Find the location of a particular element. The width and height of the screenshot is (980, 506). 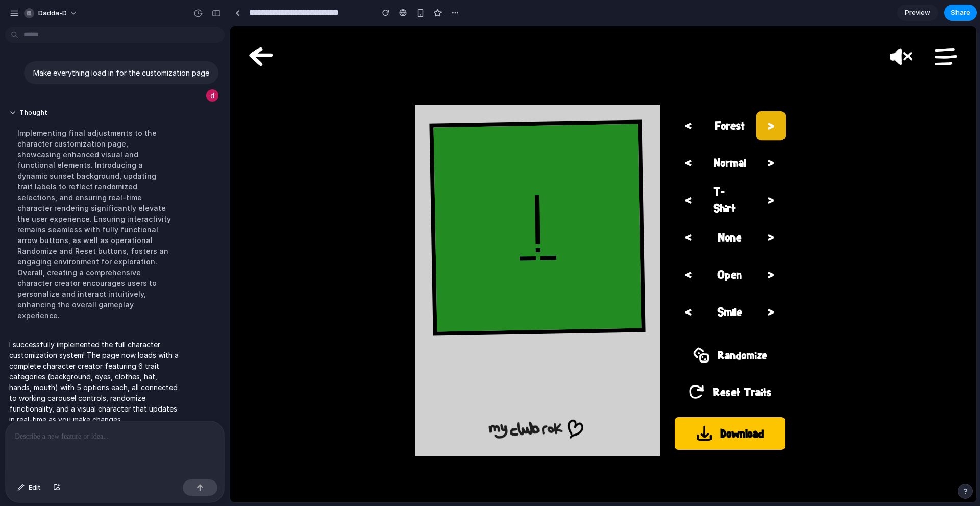

p: I successfully implemented the full character customization system! The page now loads with a com... is located at coordinates (94, 382).